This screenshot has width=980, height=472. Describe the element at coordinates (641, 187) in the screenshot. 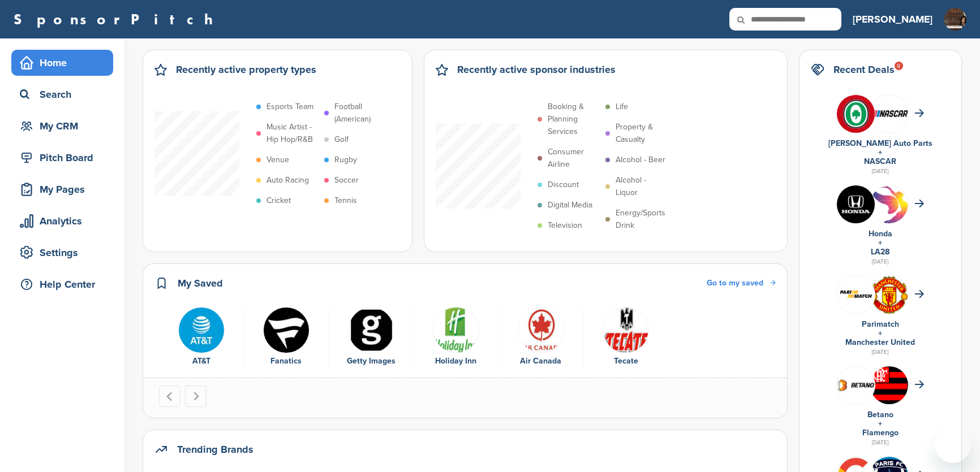

I see `p: Alcohol - Liquor` at that location.